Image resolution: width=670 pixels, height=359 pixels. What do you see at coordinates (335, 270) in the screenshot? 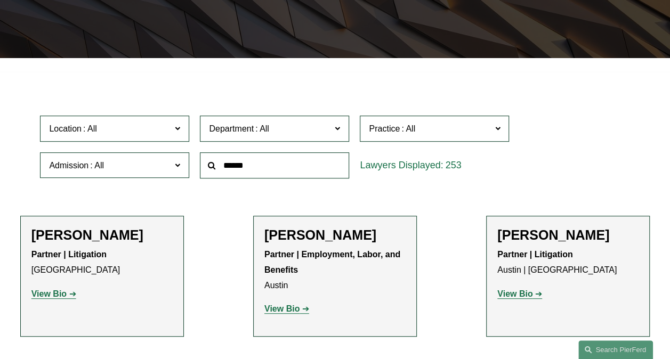
I see `p: Austin` at bounding box center [335, 270].